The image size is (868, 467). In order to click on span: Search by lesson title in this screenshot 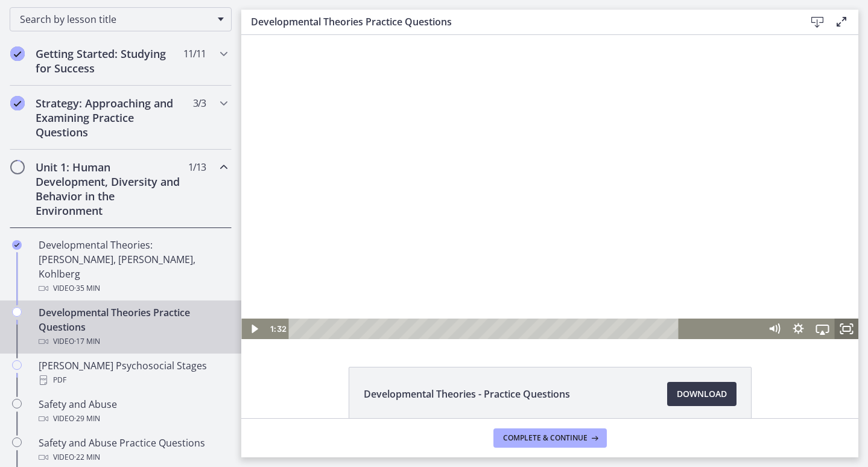, I will do `click(116, 19)`.